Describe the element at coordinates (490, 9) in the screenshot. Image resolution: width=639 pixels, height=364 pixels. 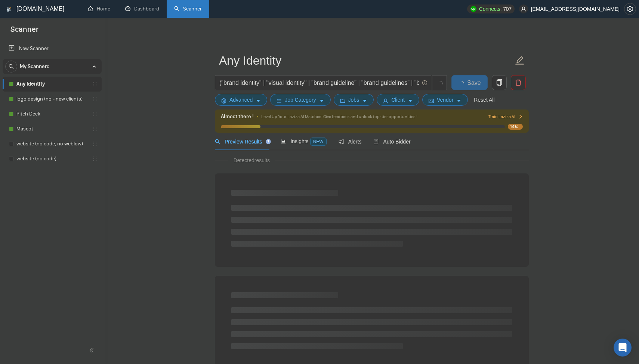
I see `span: Connects:` at that location.